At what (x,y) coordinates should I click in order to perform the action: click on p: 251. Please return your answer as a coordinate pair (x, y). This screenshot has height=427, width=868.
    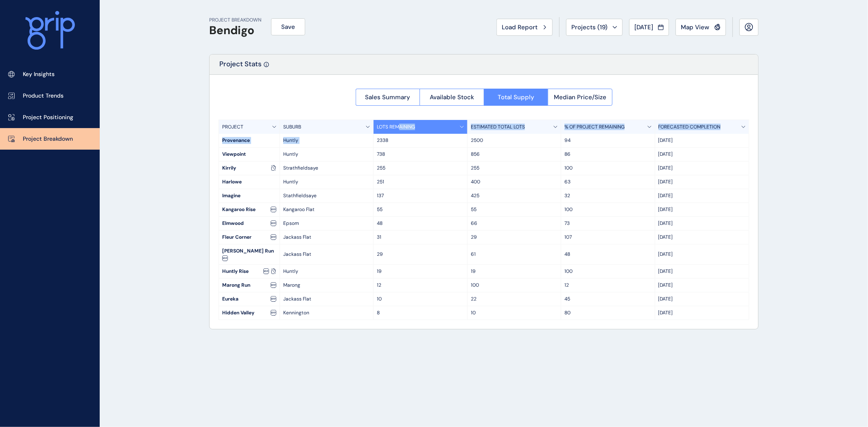
    Looking at the image, I should click on (420, 182).